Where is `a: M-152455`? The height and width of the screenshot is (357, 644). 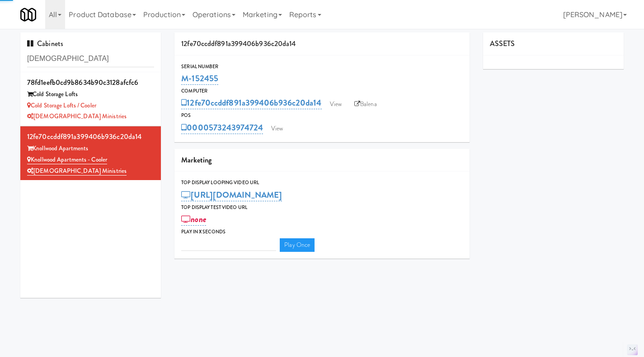 a: M-152455 is located at coordinates (200, 79).